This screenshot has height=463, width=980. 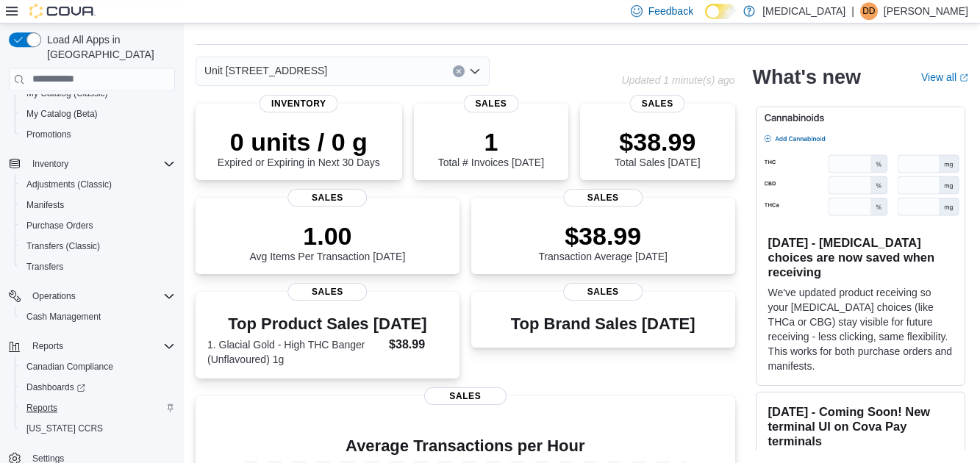 I want to click on a: Transfers (Classic), so click(x=63, y=246).